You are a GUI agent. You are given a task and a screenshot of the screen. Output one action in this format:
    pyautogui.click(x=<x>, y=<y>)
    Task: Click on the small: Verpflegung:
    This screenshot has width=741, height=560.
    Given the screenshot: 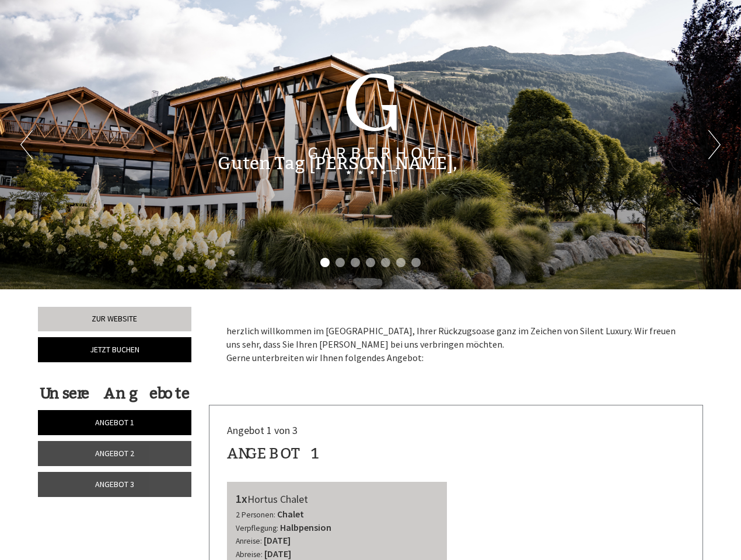 What is the action you would take?
    pyautogui.click(x=257, y=528)
    